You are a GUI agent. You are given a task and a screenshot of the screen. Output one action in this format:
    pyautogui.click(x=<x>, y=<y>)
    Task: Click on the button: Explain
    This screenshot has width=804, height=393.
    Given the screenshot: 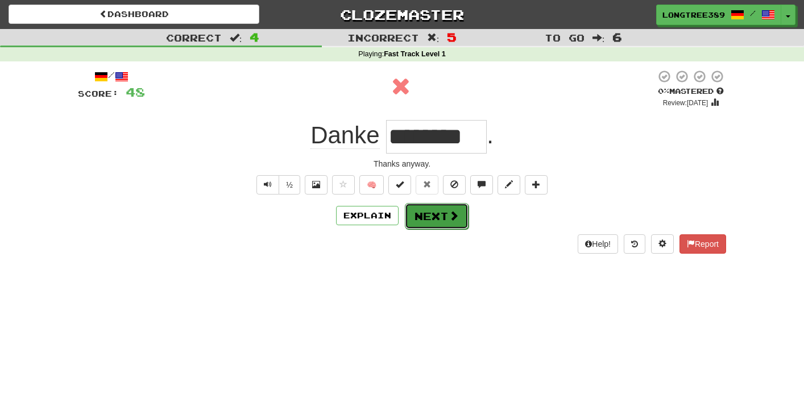 What is the action you would take?
    pyautogui.click(x=367, y=215)
    